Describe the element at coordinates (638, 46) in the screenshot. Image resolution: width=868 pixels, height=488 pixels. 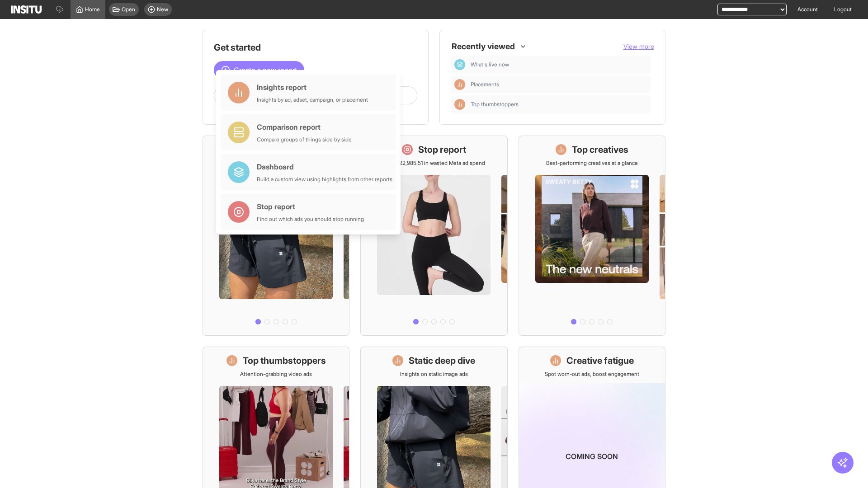
I see `button: View more` at that location.